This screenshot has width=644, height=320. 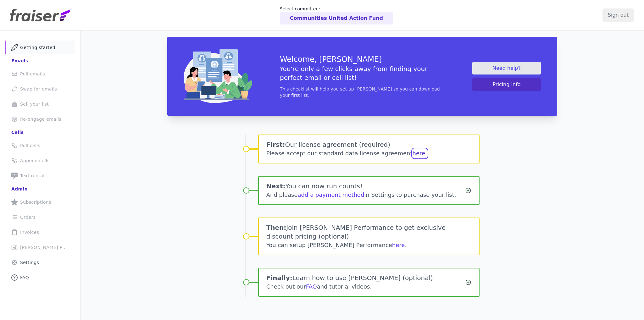 What do you see at coordinates (420, 154) in the screenshot?
I see `button: here.` at bounding box center [420, 154].